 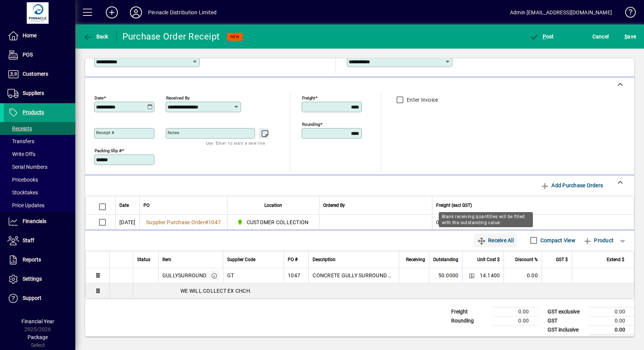 I want to click on td: 1047, so click(x=296, y=276).